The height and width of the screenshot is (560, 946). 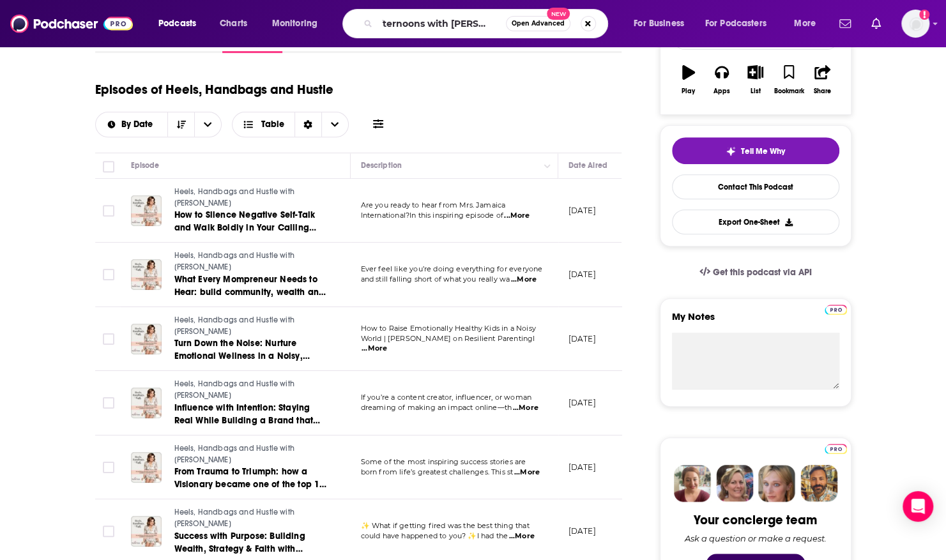 I want to click on span: Get this podcast via API, so click(x=761, y=272).